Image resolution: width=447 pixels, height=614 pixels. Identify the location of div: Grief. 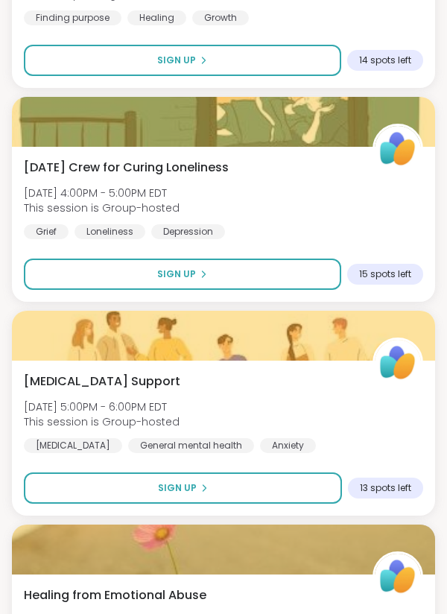
(46, 232).